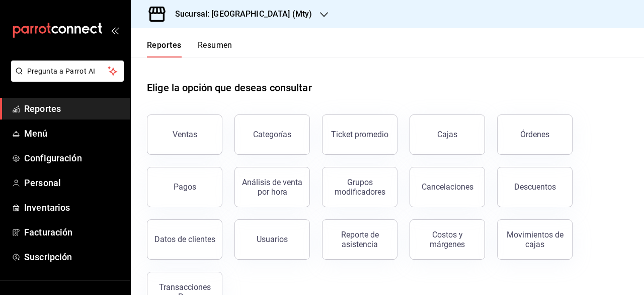  Describe the element at coordinates (65, 78) in the screenshot. I see `a: Pregunta a Parrot AI` at that location.